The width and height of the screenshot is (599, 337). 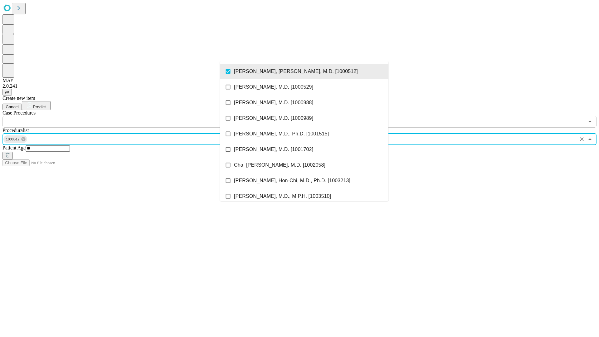 I want to click on div: 1000512, so click(x=15, y=139).